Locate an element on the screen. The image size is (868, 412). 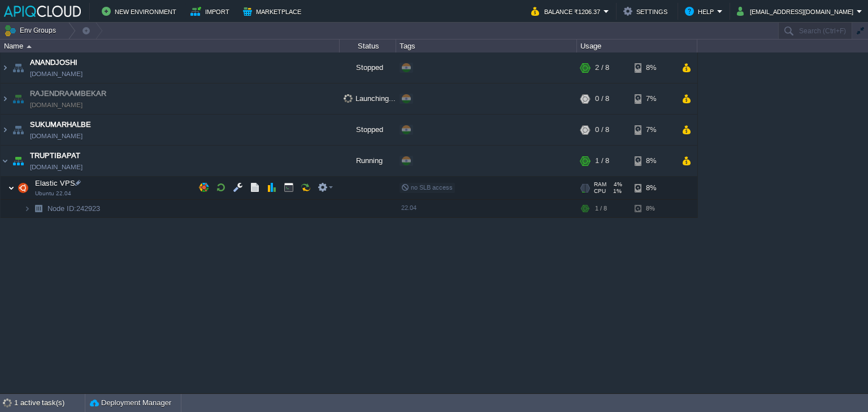
a: RAJENDRAAMBEKAR is located at coordinates (68, 94).